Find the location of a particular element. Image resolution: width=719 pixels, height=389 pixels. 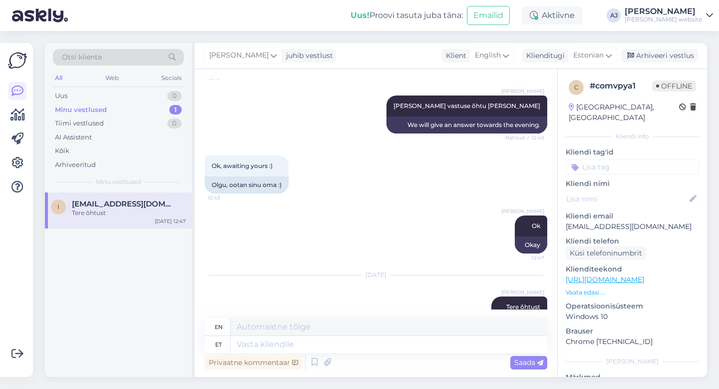

p: Kliendi telefon is located at coordinates (632, 241).